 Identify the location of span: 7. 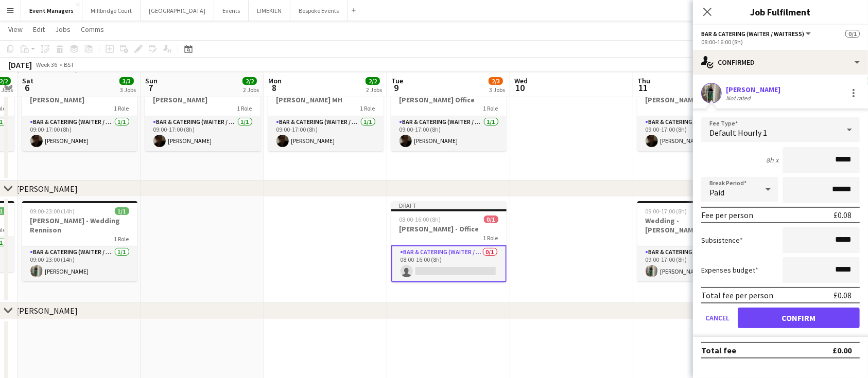
(150, 87).